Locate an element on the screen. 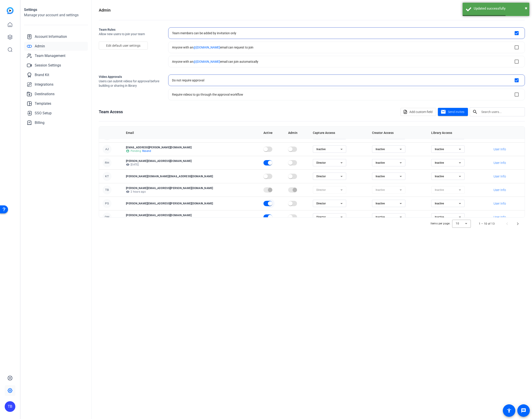 This screenshot has height=419, width=532. a: Destinations is located at coordinates (56, 94).